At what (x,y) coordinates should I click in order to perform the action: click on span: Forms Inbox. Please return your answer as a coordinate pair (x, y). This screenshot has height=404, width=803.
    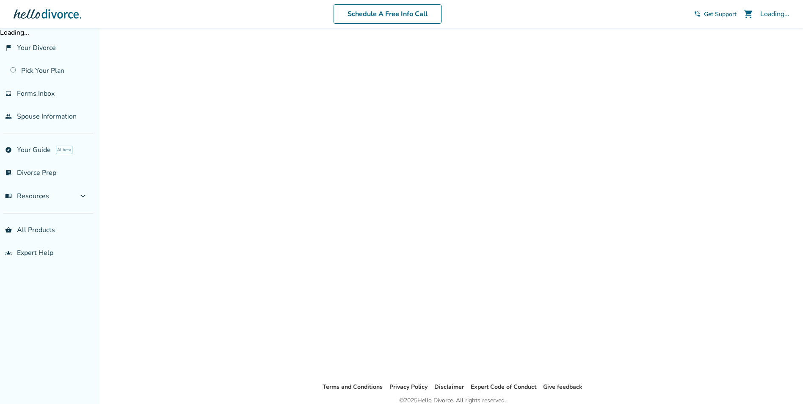
    Looking at the image, I should click on (36, 94).